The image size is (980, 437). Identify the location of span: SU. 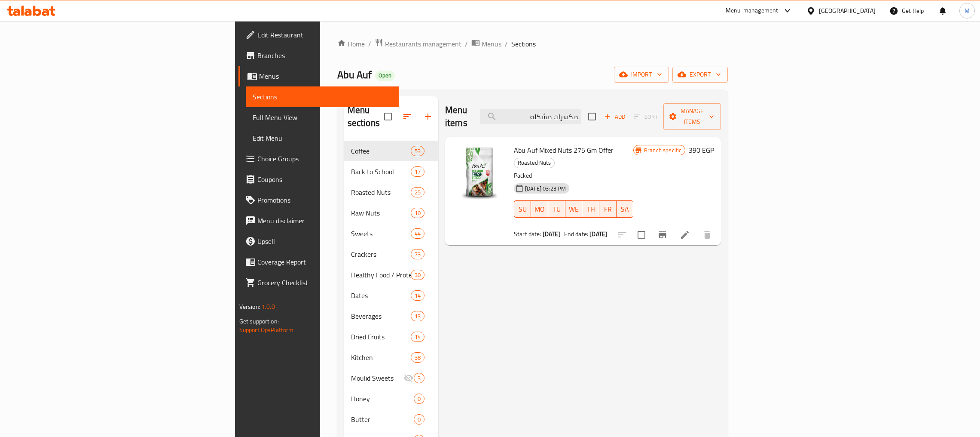
(523, 209).